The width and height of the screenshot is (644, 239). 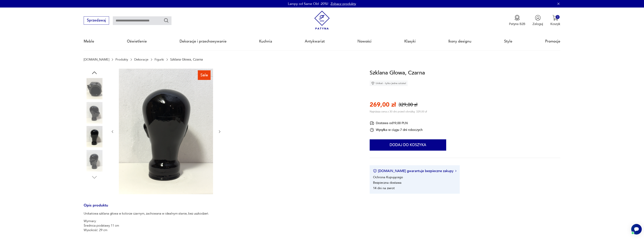 I want to click on button: Zaloguj, so click(x=538, y=21).